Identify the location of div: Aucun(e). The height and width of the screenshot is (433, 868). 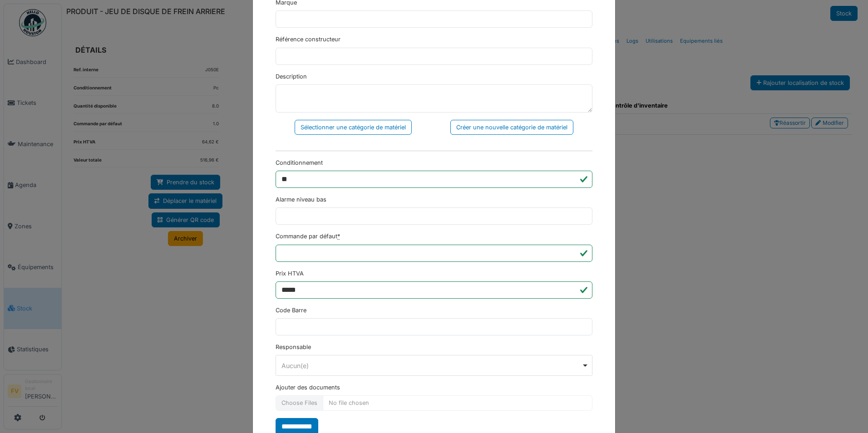
(431, 365).